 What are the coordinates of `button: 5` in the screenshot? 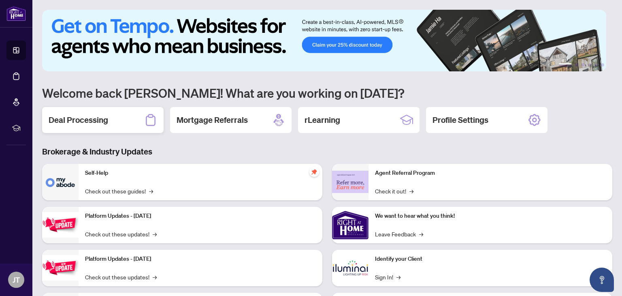 It's located at (596, 65).